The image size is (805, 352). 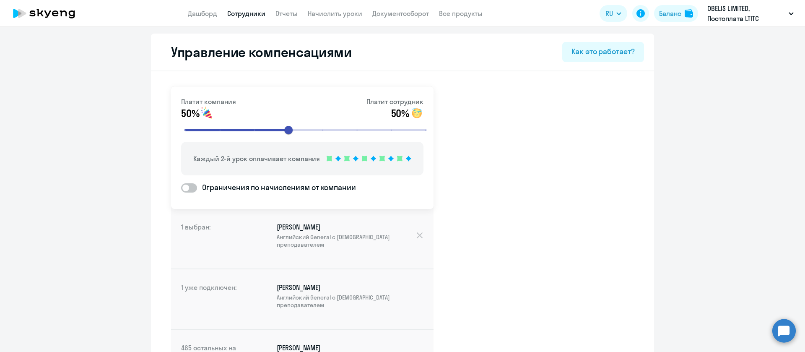 I want to click on p: Платит компания, so click(x=208, y=101).